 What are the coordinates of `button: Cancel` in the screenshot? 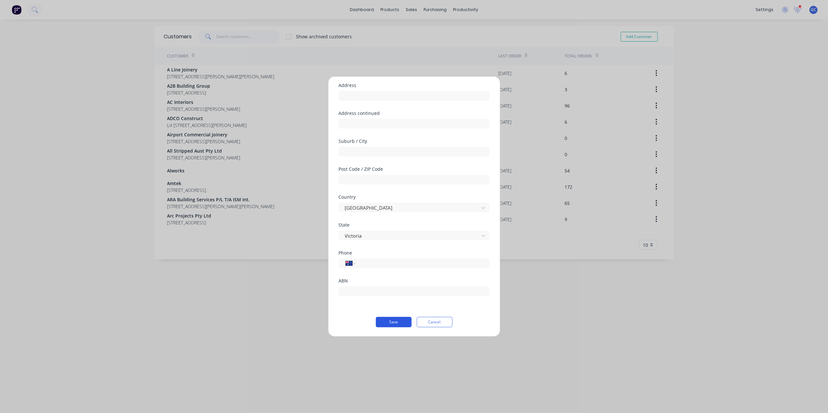 It's located at (435, 322).